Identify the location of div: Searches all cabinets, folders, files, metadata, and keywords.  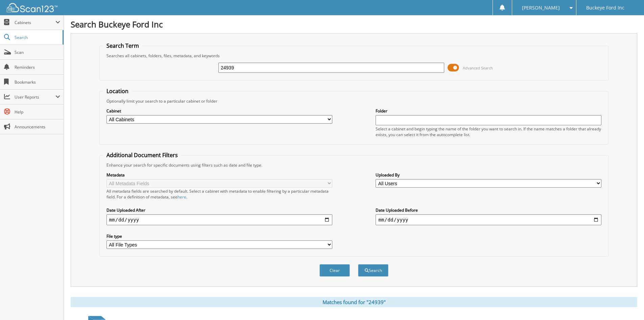
(354, 56).